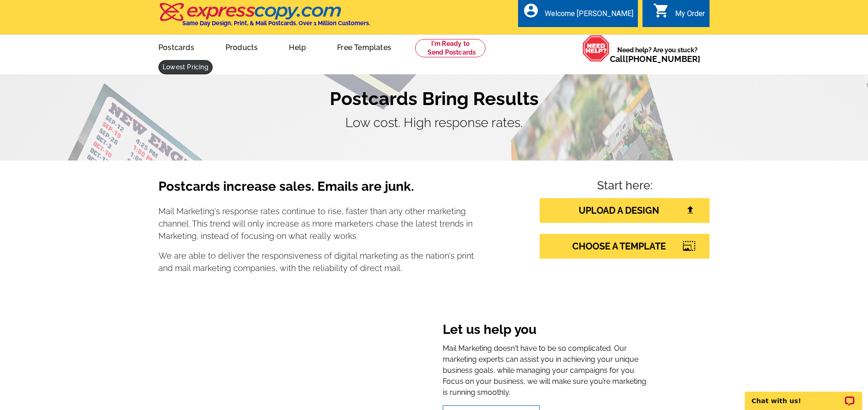  I want to click on button: Open LiveChat chat widget, so click(111, 20).